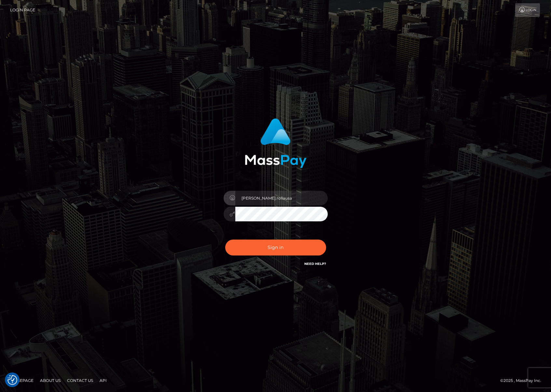  I want to click on input: Username..., so click(281, 198).